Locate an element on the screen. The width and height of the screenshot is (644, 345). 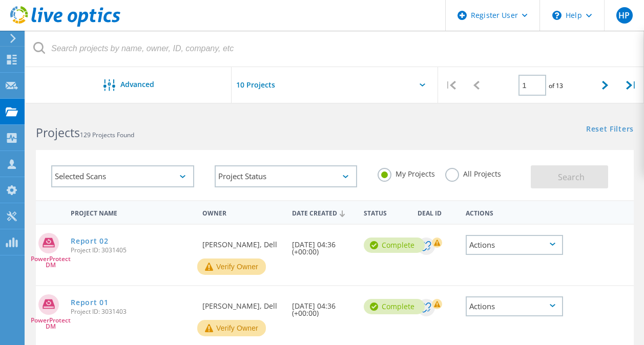
span: Advanced is located at coordinates (138, 85).